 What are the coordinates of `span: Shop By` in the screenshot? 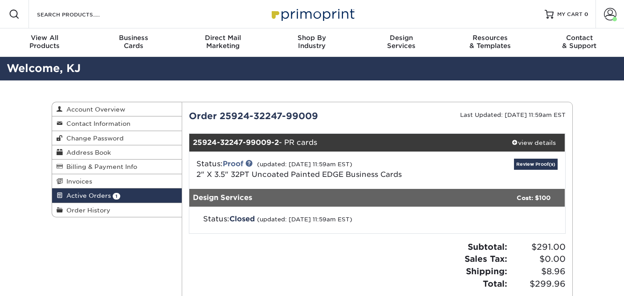 It's located at (312, 38).